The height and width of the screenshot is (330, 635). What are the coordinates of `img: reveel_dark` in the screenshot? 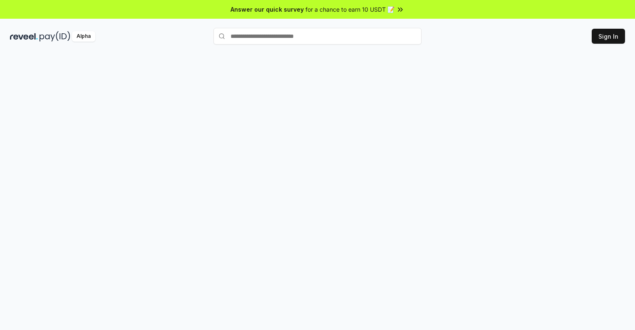 It's located at (24, 36).